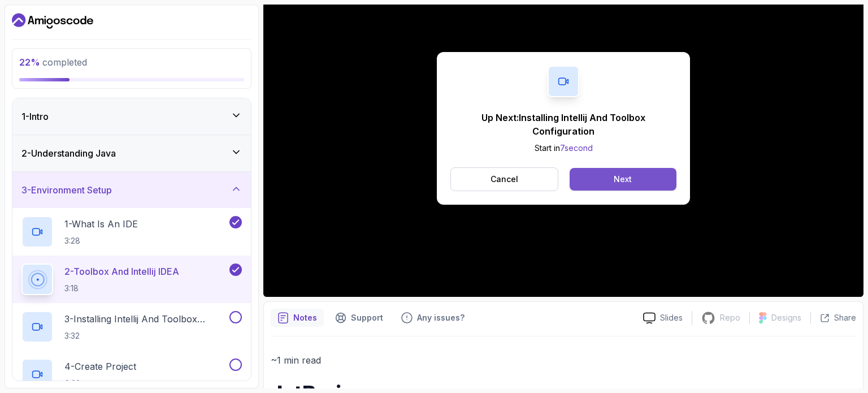 This screenshot has width=868, height=393. What do you see at coordinates (131, 280) in the screenshot?
I see `button: 2-Toolbox And Intellij IDEA3:18` at bounding box center [131, 280].